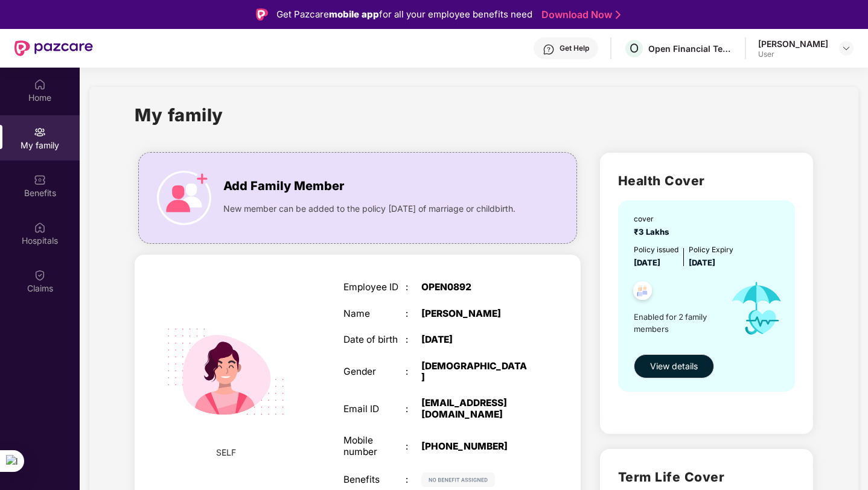  What do you see at coordinates (706, 180) in the screenshot?
I see `h2: Health Cover` at bounding box center [706, 180].